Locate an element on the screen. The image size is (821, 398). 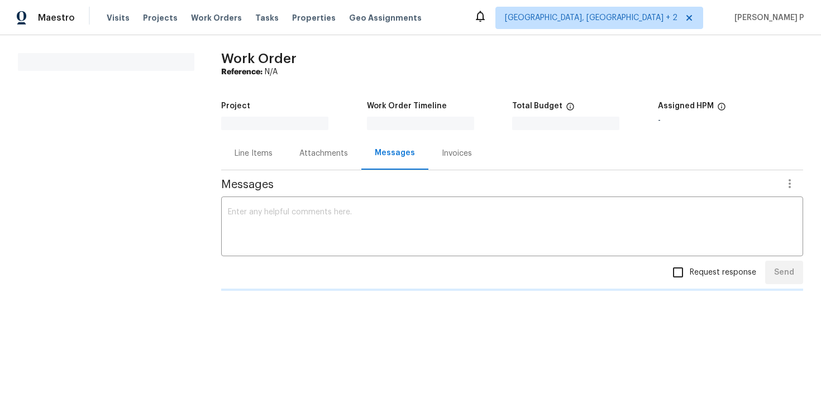
div: N/A is located at coordinates (512, 72).